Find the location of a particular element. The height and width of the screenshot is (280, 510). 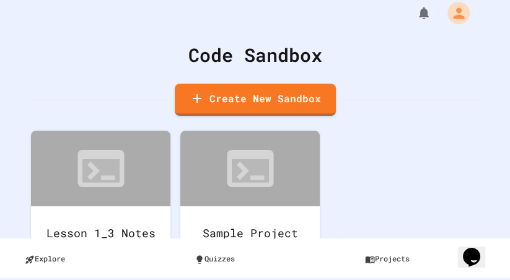

div: Code Sandbox is located at coordinates (255, 55).